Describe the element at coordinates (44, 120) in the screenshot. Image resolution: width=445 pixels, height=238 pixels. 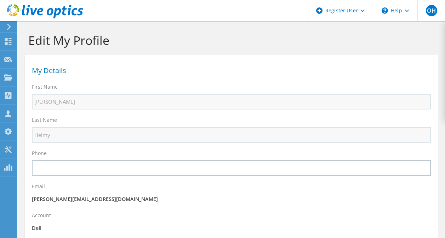
I see `label: Last Name` at that location.